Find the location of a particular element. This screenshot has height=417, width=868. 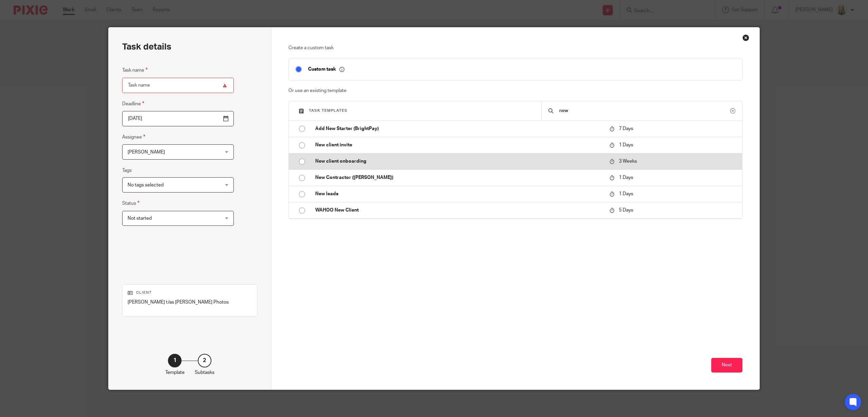

p: Client is located at coordinates (190, 293).